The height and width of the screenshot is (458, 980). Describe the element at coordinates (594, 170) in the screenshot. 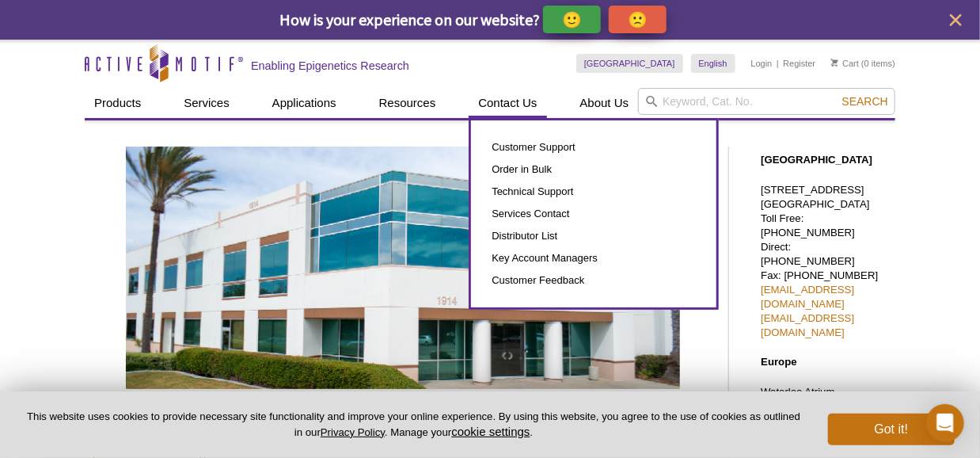

I see `a: Order in Bulk` at that location.